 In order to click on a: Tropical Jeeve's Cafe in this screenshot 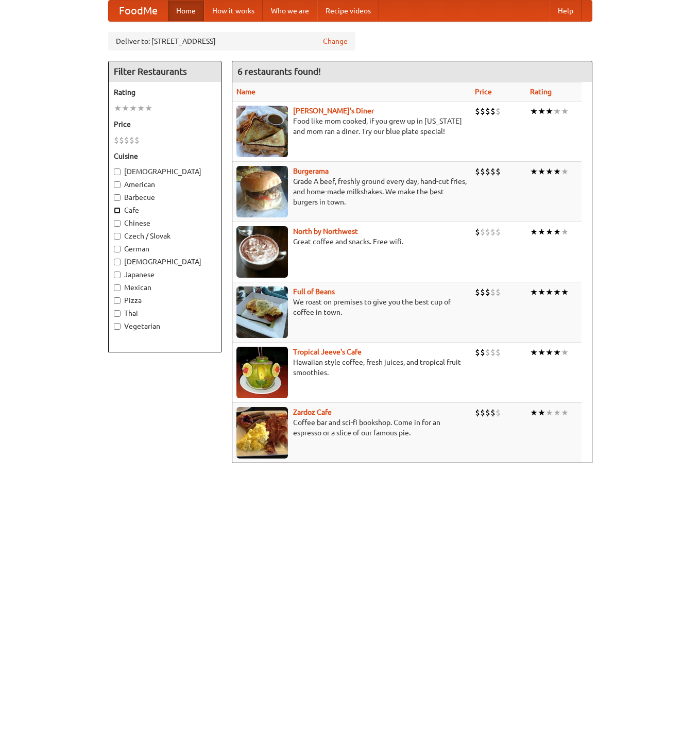, I will do `click(327, 352)`.